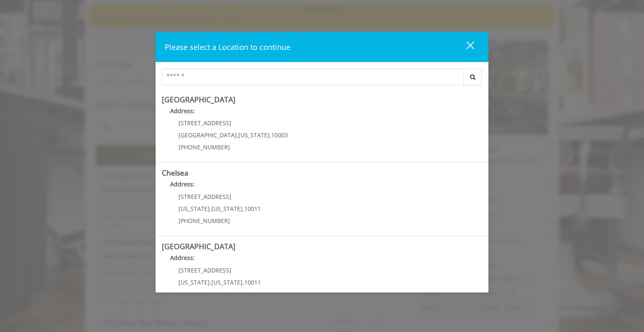  What do you see at coordinates (465, 47) in the screenshot?
I see `div: close dialog` at bounding box center [465, 47].